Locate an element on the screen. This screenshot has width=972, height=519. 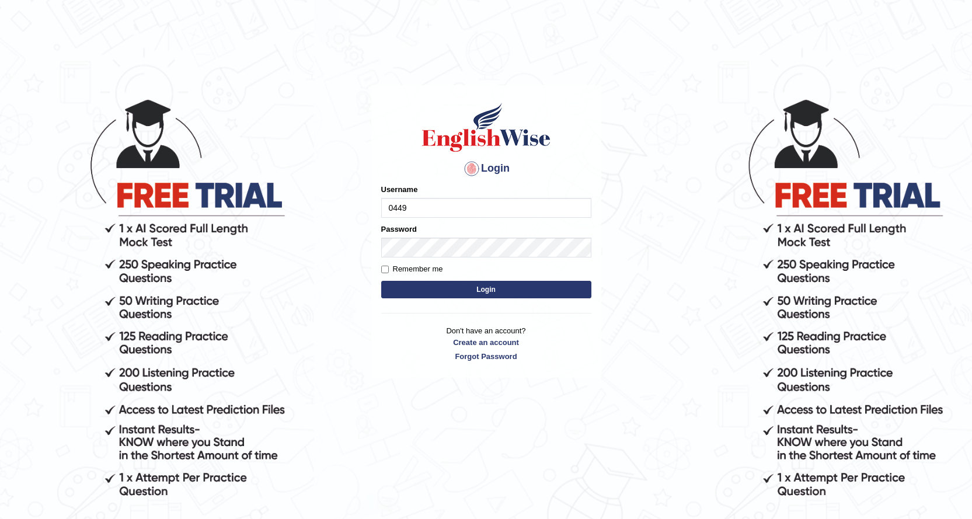
button: Login is located at coordinates (486, 289).